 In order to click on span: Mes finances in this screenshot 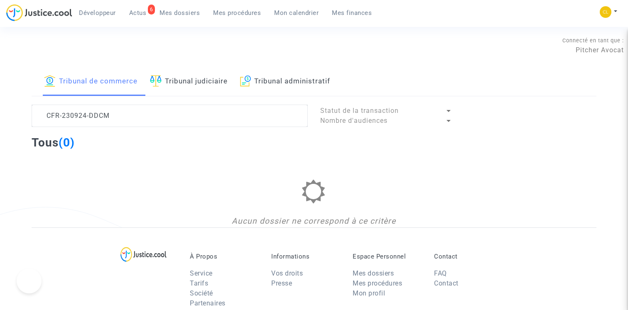, I will do `click(352, 13)`.